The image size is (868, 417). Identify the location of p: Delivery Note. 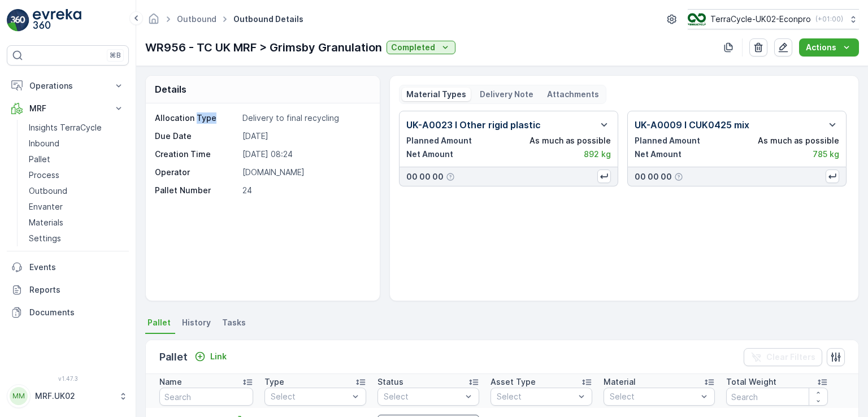
(507, 94).